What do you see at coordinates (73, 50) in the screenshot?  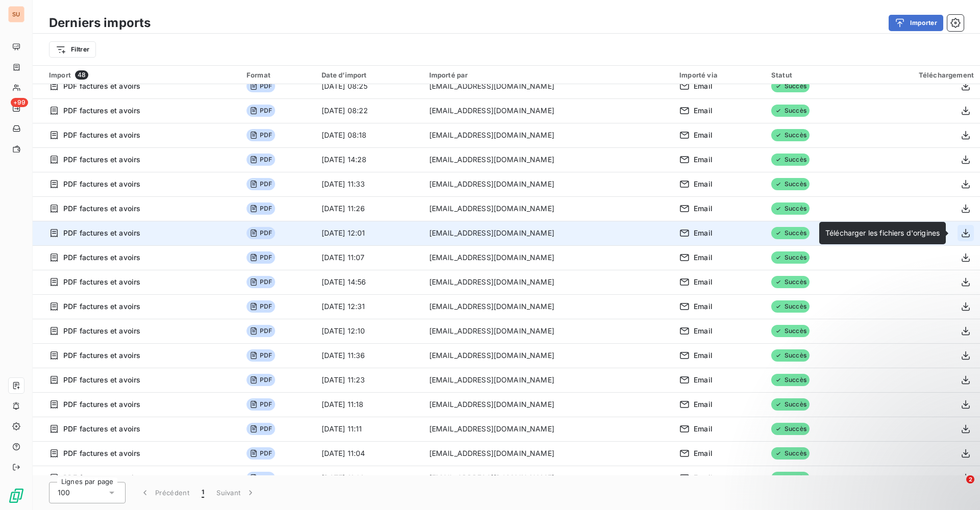 I see `button: Filtrer` at bounding box center [73, 50].